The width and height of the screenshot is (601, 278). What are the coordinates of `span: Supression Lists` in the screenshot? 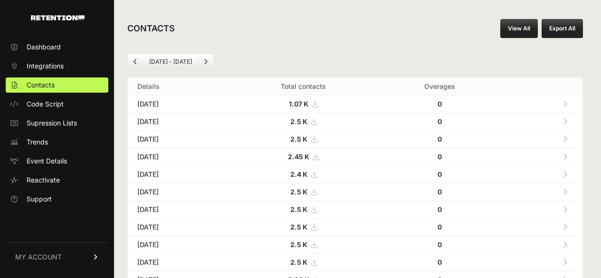 It's located at (52, 123).